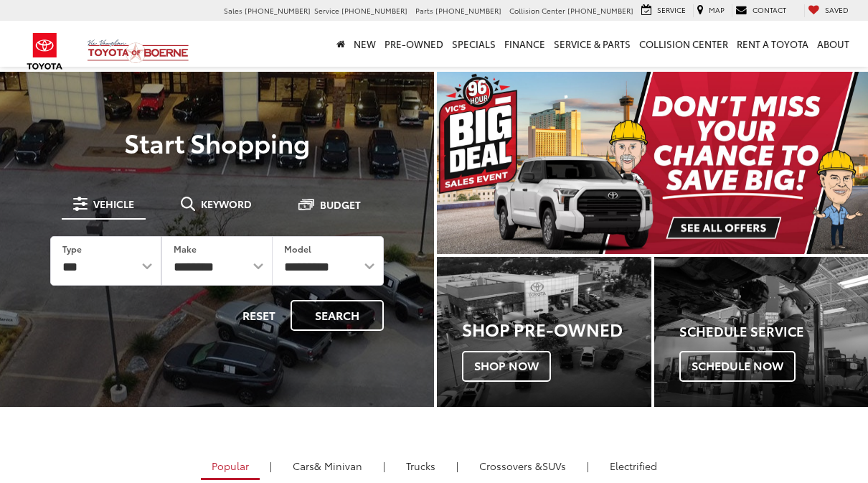 This screenshot has height=483, width=868. I want to click on div: carousel slide number 1 of 1, so click(652, 163).